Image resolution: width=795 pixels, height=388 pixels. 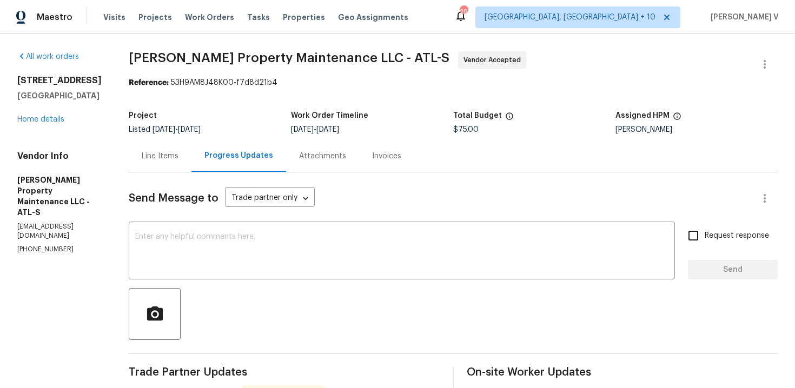 What do you see at coordinates (259, 17) in the screenshot?
I see `span: Tasks` at bounding box center [259, 17].